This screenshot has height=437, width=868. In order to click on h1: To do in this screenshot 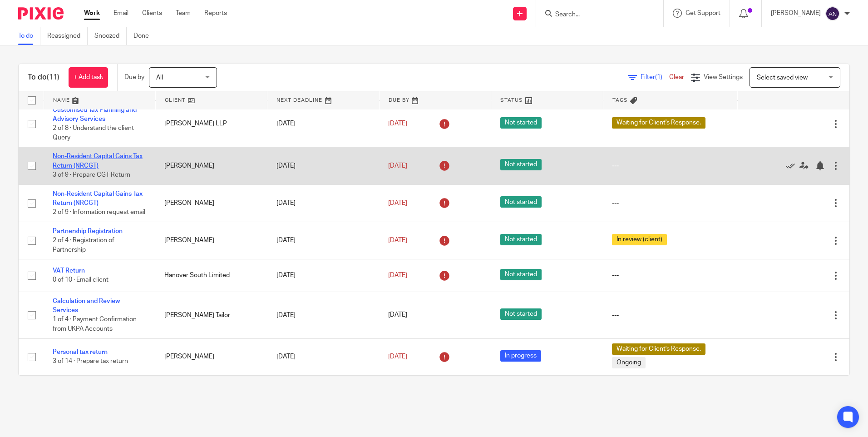, I will do `click(44, 77)`.